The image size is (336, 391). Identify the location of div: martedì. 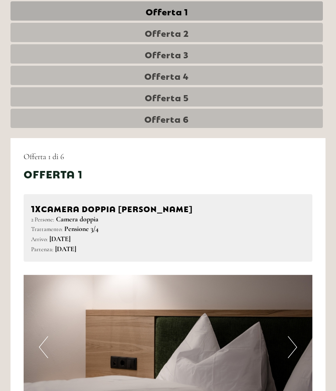
(144, 14).